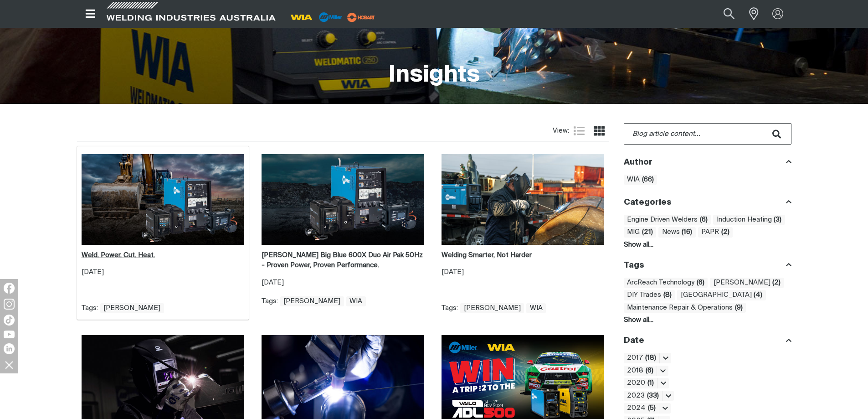  What do you see at coordinates (749, 220) in the screenshot?
I see `span: Induction Heating` at bounding box center [749, 220].